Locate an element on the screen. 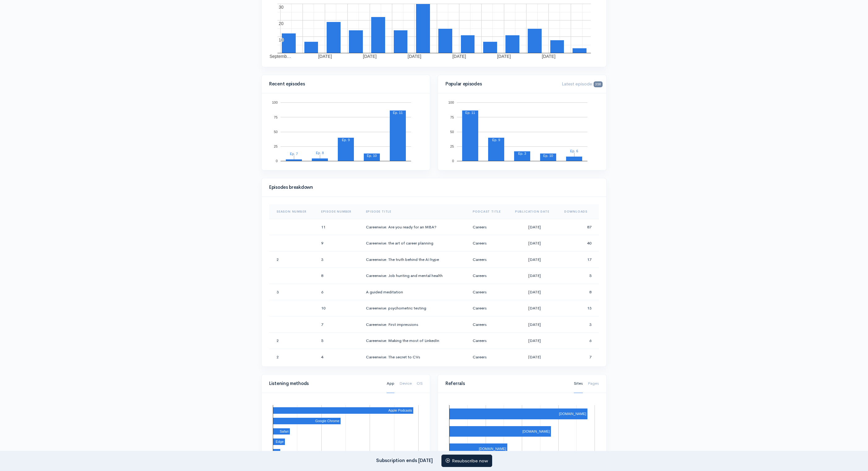 This screenshot has width=868, height=471. h4: Recent episodes is located at coordinates (344, 83).